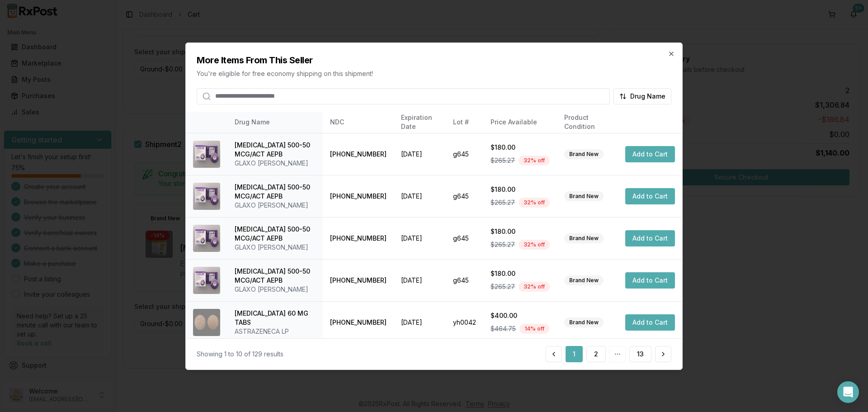  What do you see at coordinates (240, 354) in the screenshot?
I see `div: Showing 1 to 10 of 129 results` at bounding box center [240, 354].